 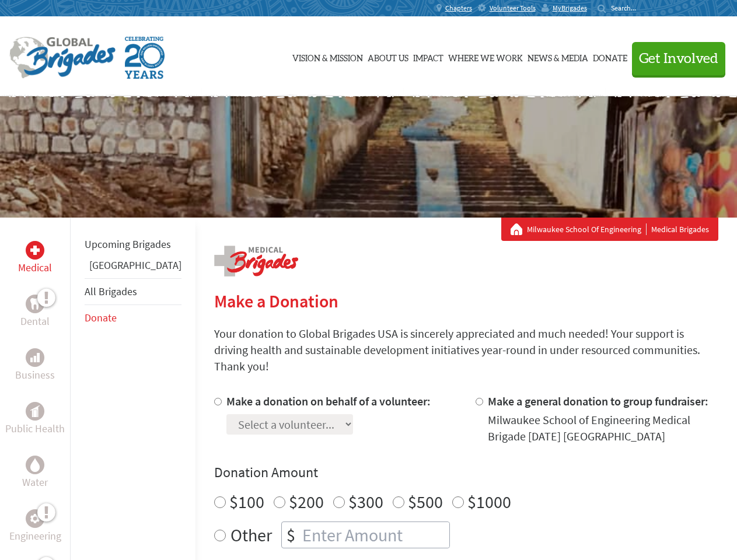 What do you see at coordinates (466, 350) in the screenshot?
I see `p: Your donation to Global Brigades USA is sincerely appreciated and much needed! Your support is dr...` at bounding box center [466, 350].